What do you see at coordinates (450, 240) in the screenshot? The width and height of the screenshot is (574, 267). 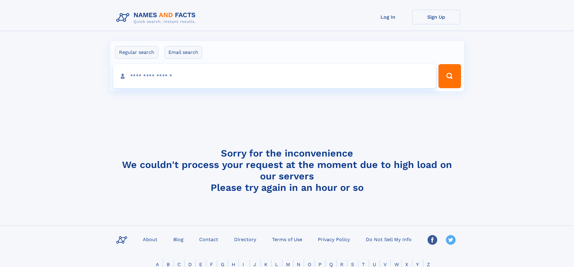 I see `img: Twitter` at bounding box center [450, 240].